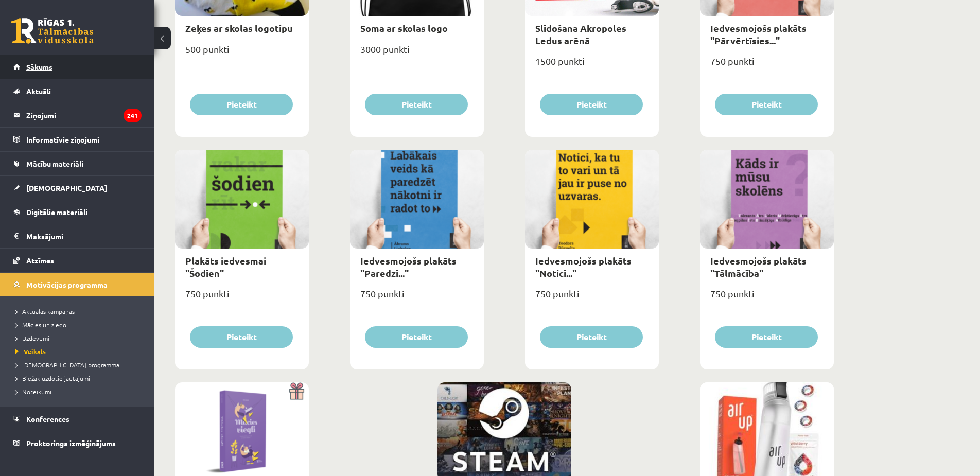 The image size is (980, 476). Describe the element at coordinates (77, 67) in the screenshot. I see `a: Sākums` at that location.